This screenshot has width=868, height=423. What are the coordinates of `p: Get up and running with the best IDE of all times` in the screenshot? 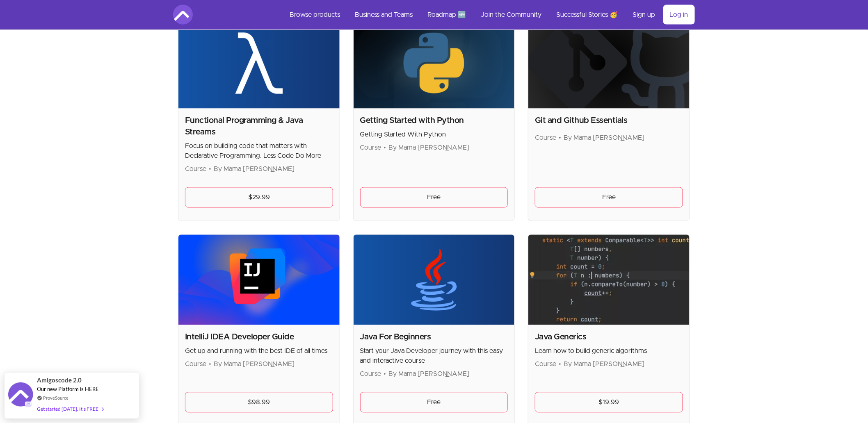 It's located at (259, 351).